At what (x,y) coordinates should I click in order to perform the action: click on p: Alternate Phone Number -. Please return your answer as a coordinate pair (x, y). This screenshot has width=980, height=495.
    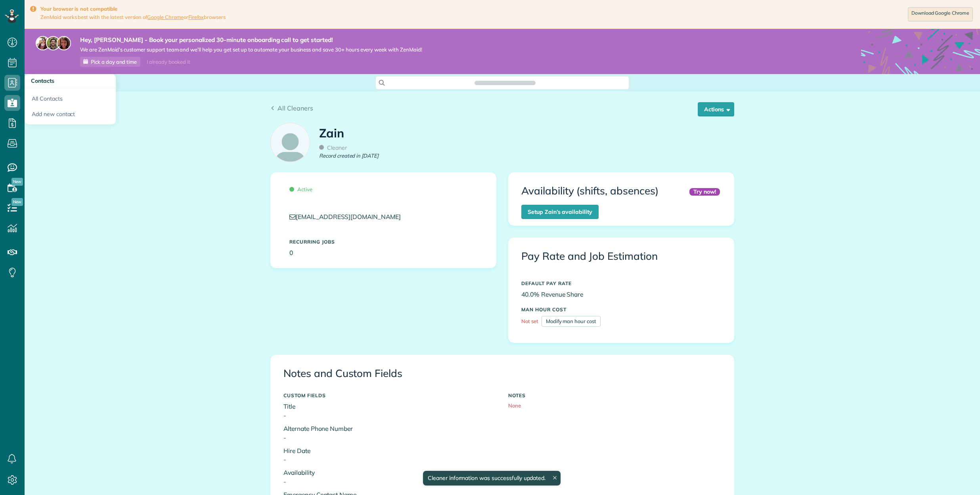
    Looking at the image, I should click on (390, 433).